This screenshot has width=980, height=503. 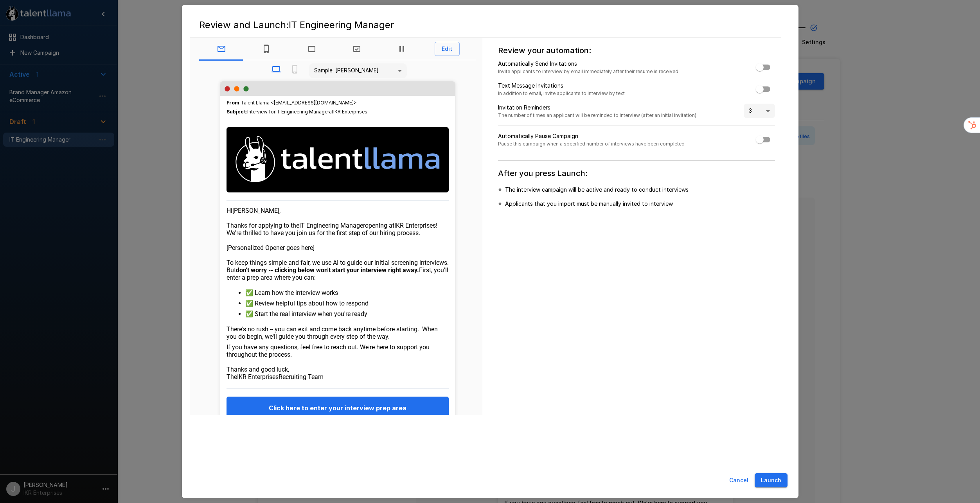 What do you see at coordinates (597, 189) in the screenshot?
I see `p: The interview campaign will be active and ready to conduct interviews` at bounding box center [597, 189].